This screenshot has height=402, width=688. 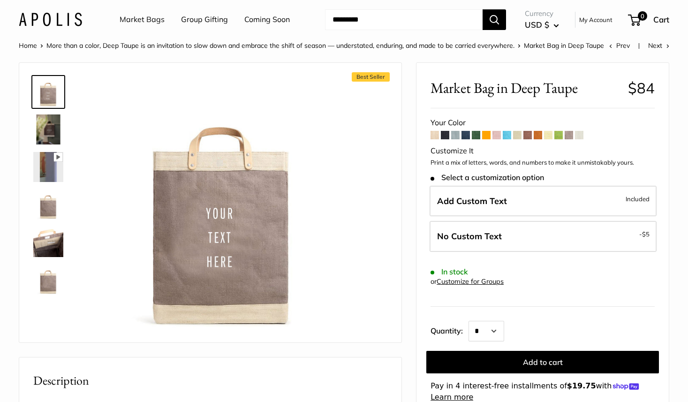 I want to click on div: or, so click(x=467, y=281).